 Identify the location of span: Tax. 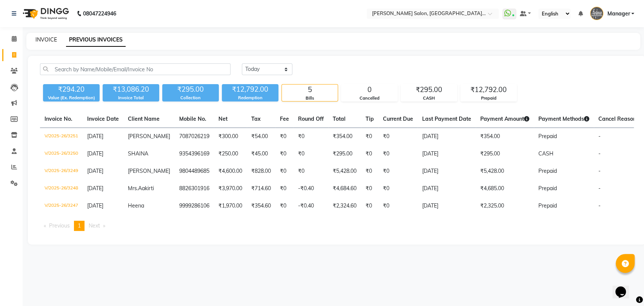
(256, 119).